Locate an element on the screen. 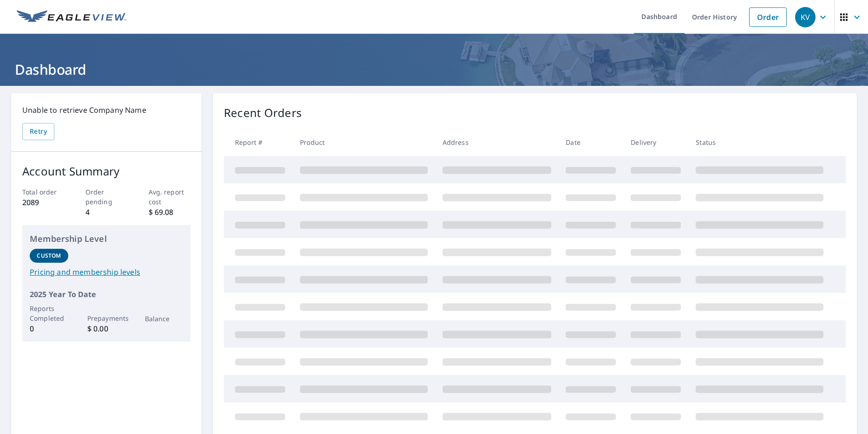 This screenshot has width=868, height=434. a: Pricing and membership levels is located at coordinates (107, 272).